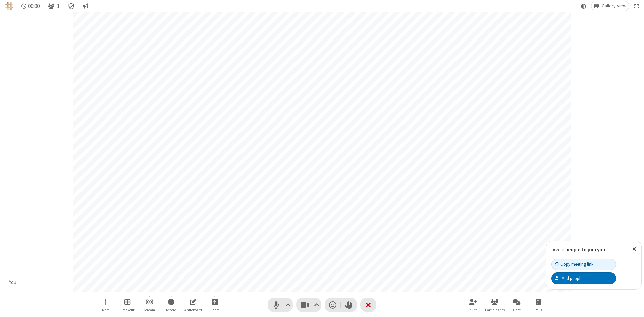 This screenshot has height=317, width=644. What do you see at coordinates (30, 6) in the screenshot?
I see `div: Timer` at bounding box center [30, 6].